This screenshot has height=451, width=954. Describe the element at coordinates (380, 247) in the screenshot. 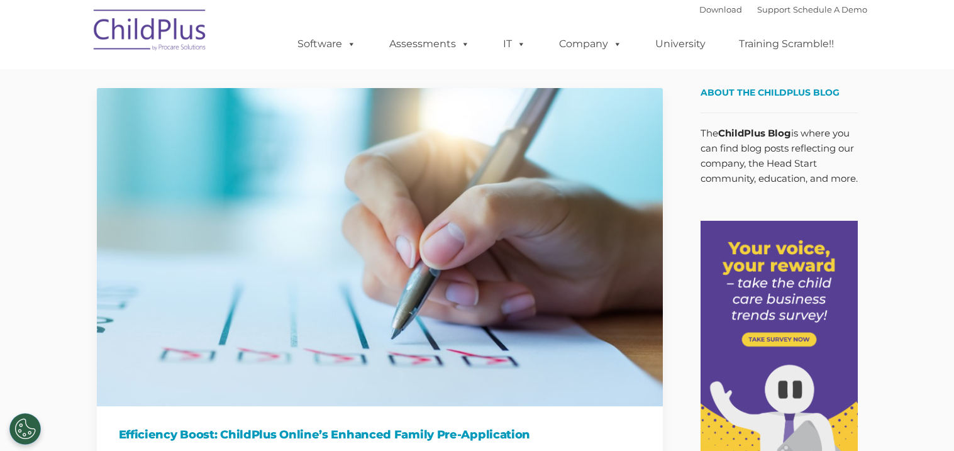

I see `img: Efficiency Boost: ChildPlus Online's Enhanced Family Pre-Application Process - Streamlining Appli...` at that location.